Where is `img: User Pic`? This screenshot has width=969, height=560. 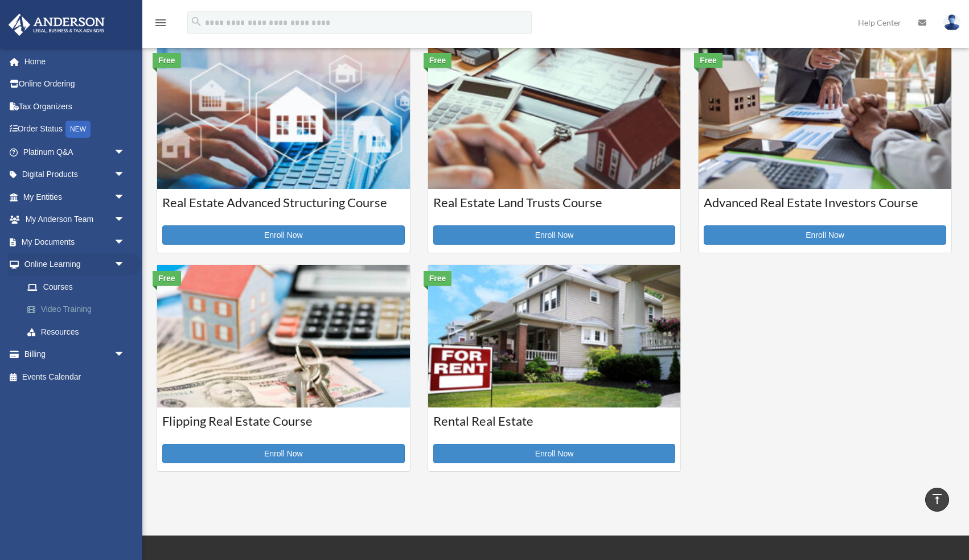 img: User Pic is located at coordinates (952, 22).